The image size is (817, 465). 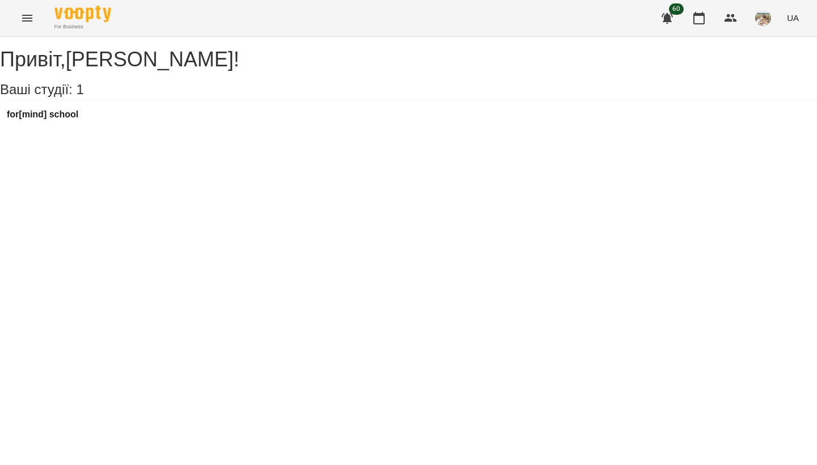 I want to click on img: 89b2b61162f2fbdc04b31d61d00b15b4.jpeg, so click(x=763, y=18).